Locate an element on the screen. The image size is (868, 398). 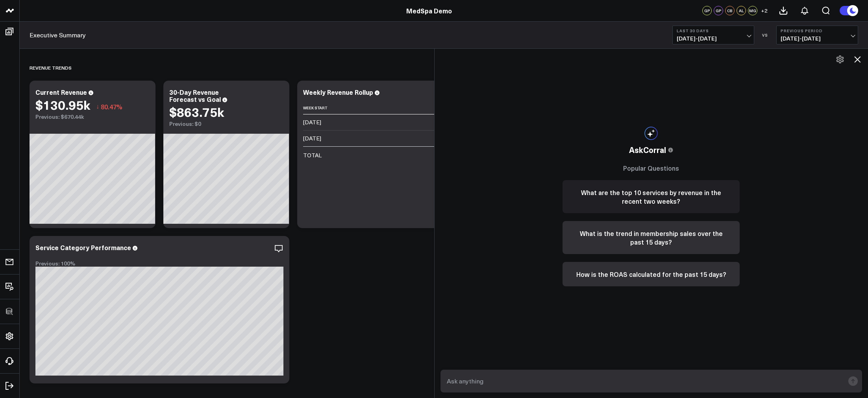
th: Current Revenue is located at coordinates (466, 108).